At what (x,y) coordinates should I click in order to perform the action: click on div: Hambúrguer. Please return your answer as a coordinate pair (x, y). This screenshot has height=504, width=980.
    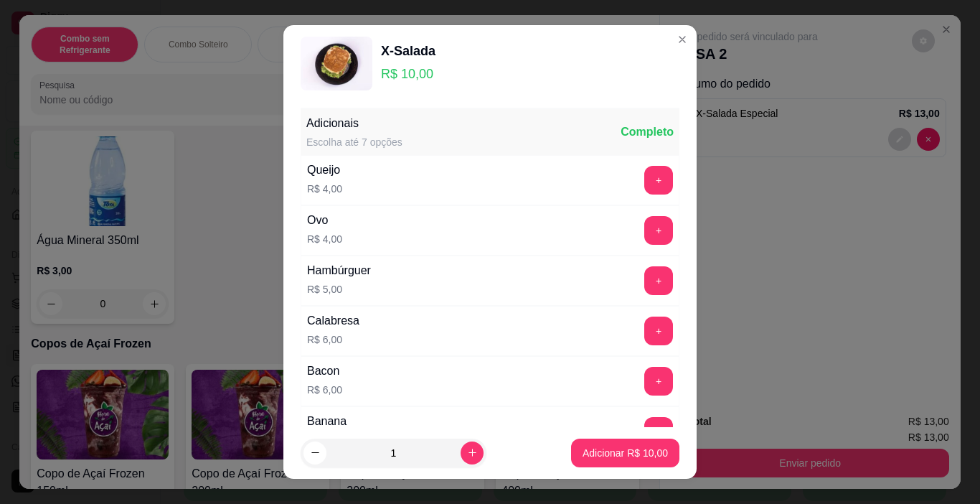
    Looking at the image, I should click on (339, 271).